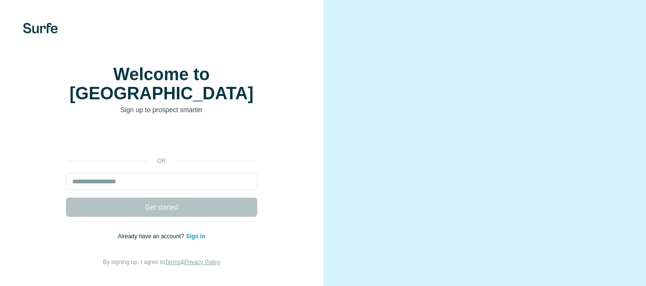 The width and height of the screenshot is (646, 286). What do you see at coordinates (152, 237) in the screenshot?
I see `span: Already have an account?` at bounding box center [152, 237].